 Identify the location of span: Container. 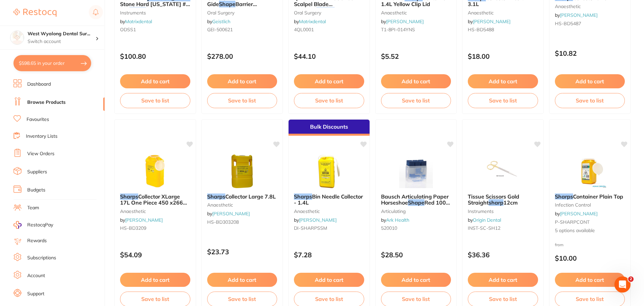
(347, 11).